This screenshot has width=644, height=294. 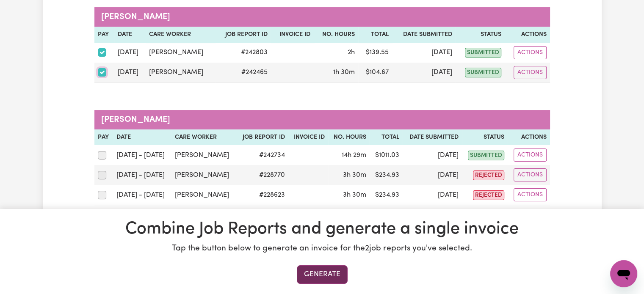 What do you see at coordinates (262, 155) in the screenshot?
I see `td: # 242734` at bounding box center [262, 155].